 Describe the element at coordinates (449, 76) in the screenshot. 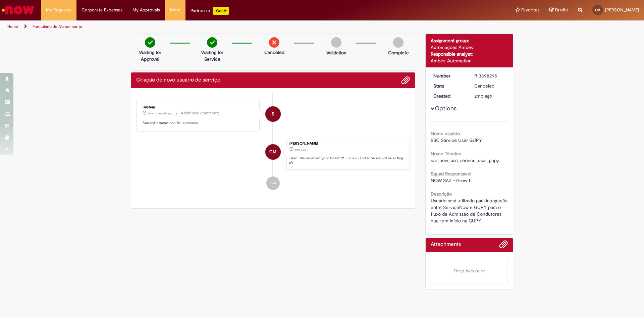

I see `dt: Number` at that location.